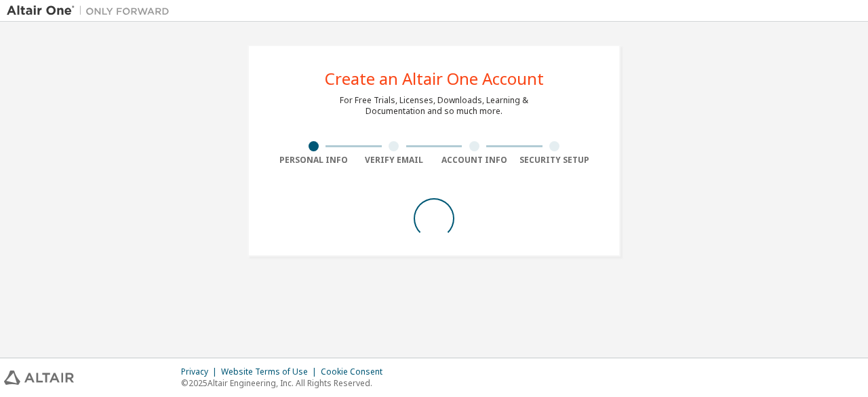  Describe the element at coordinates (434, 106) in the screenshot. I see `div: For Free Trials, Licenses, Downloads, Learning & Documentation and so much more.` at that location.